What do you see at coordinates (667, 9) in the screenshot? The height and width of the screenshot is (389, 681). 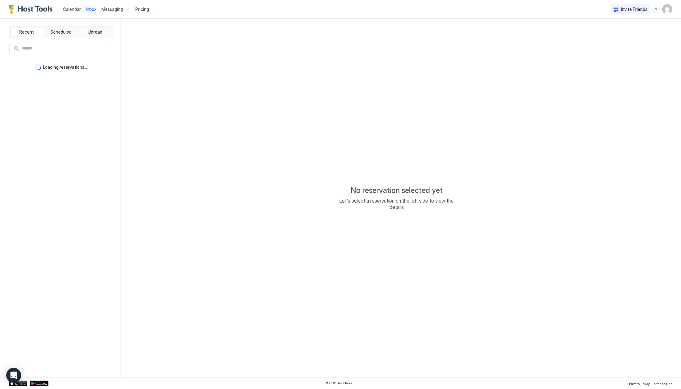 I see `div: User profile` at bounding box center [667, 9].